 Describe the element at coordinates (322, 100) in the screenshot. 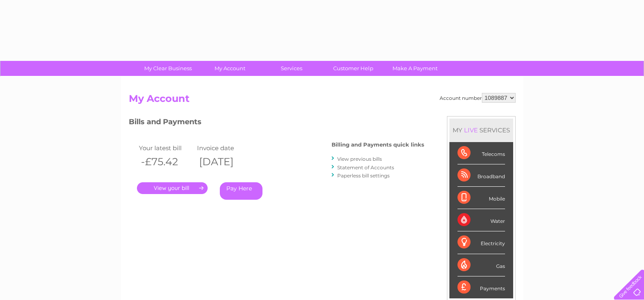

I see `h2: My Account` at that location.